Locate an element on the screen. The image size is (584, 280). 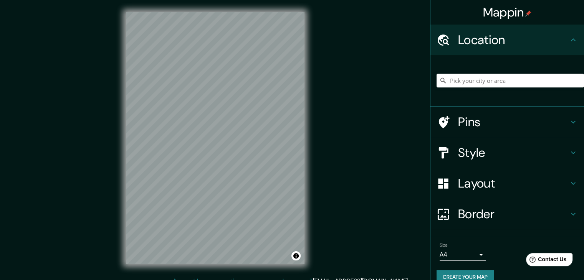
div: Layout is located at coordinates (507, 183).